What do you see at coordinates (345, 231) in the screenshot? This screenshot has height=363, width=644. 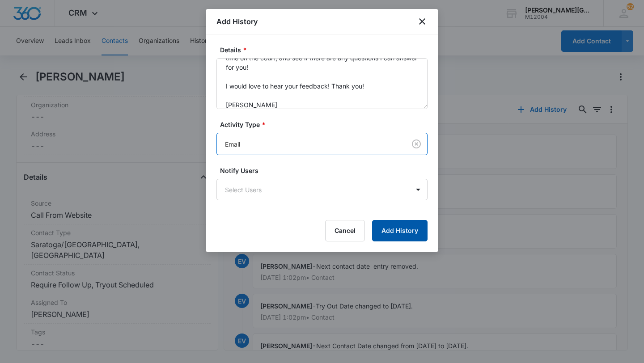 I see `button: Cancel` at bounding box center [345, 231].